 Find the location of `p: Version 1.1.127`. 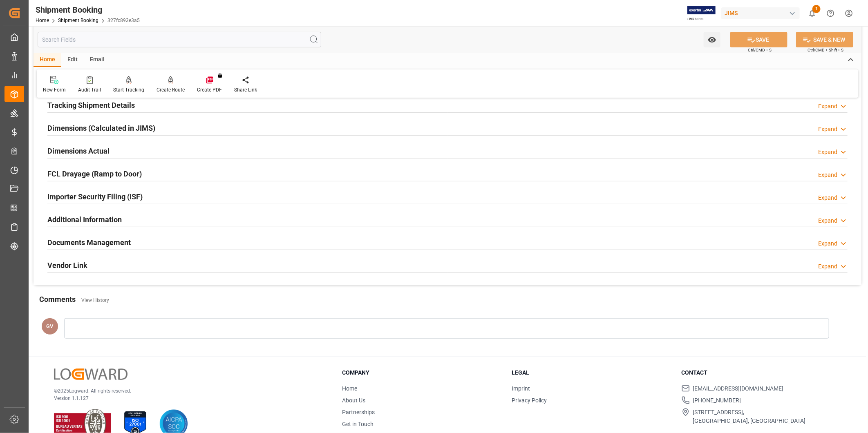

p: Version 1.1.127 is located at coordinates (187, 398).